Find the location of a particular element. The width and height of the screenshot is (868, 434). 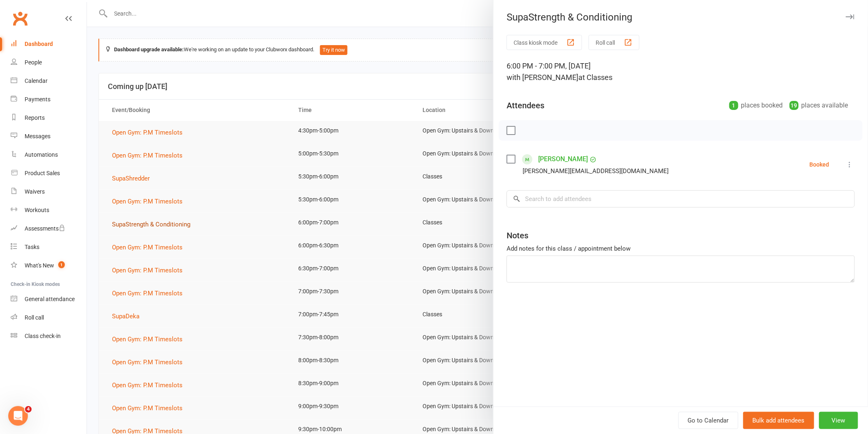

input: Search to add attendees is located at coordinates (681, 199).